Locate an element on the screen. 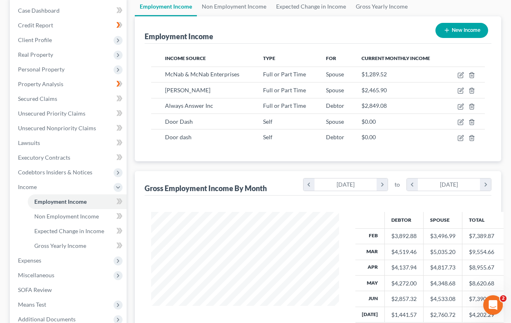 The height and width of the screenshot is (323, 511). span: Credit Report is located at coordinates (36, 25).